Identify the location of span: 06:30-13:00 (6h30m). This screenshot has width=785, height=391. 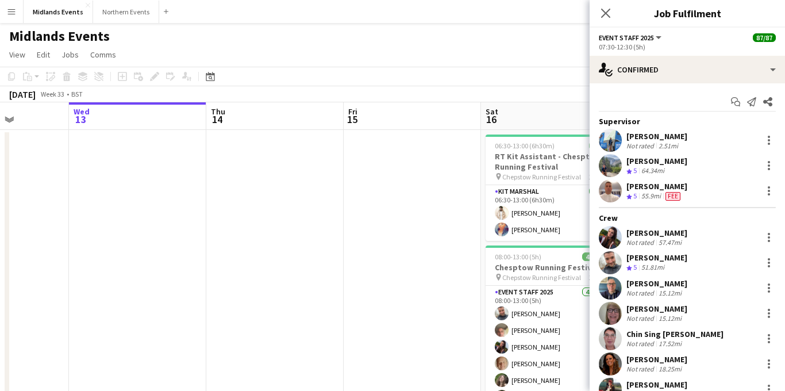
(524, 145).